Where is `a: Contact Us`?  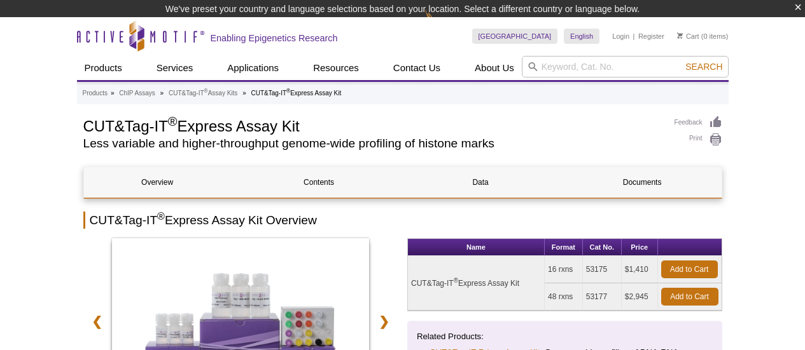 a: Contact Us is located at coordinates (417, 68).